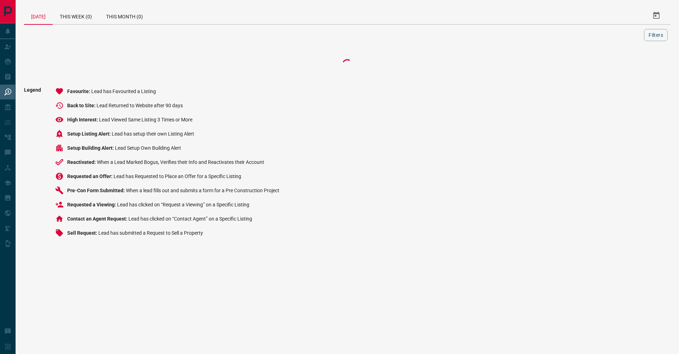  What do you see at coordinates (656, 35) in the screenshot?
I see `button: Filters` at bounding box center [656, 35].